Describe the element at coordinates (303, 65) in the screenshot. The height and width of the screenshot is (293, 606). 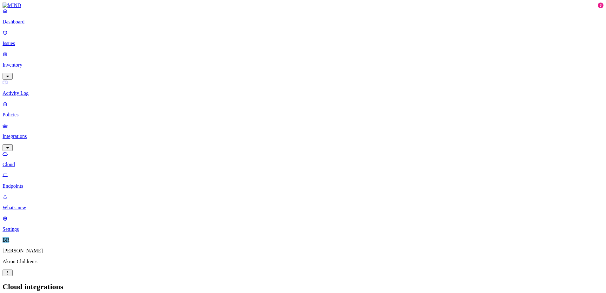
I see `a: Inventory` at that location.